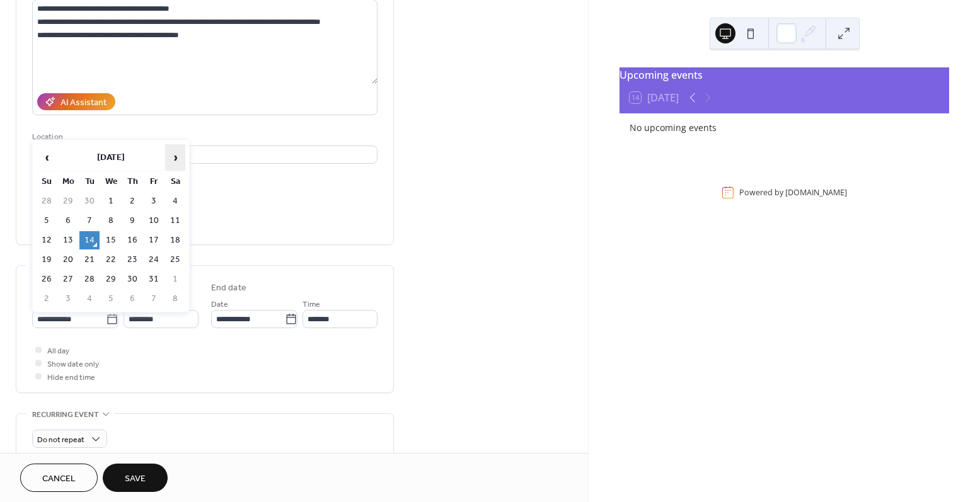 The width and height of the screenshot is (980, 502). Describe the element at coordinates (175, 221) in the screenshot. I see `td: 11` at that location.